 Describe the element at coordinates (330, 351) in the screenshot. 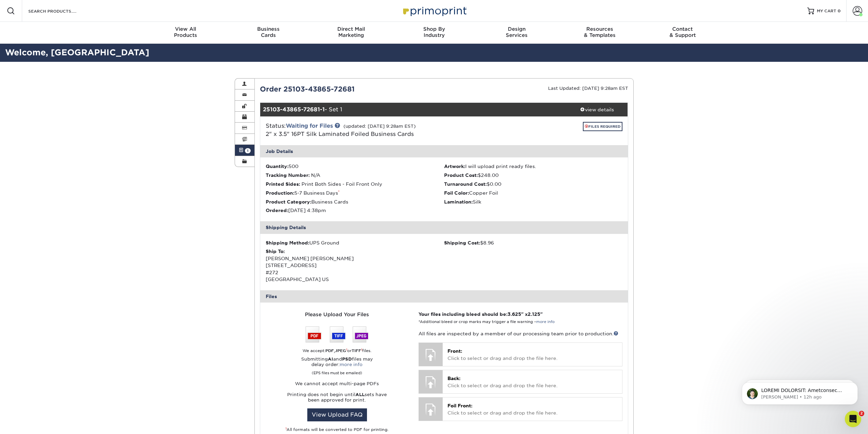

I see `strong: PDF` at that location.